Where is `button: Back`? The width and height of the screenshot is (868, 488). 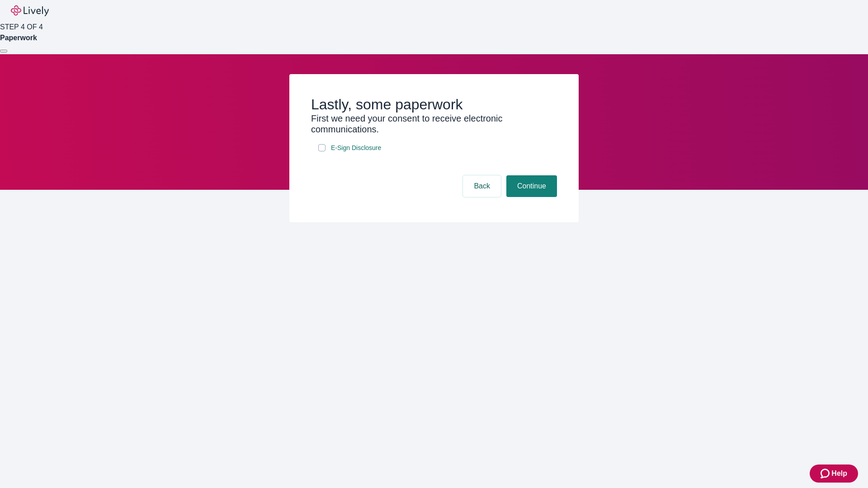 button: Back is located at coordinates (482, 186).